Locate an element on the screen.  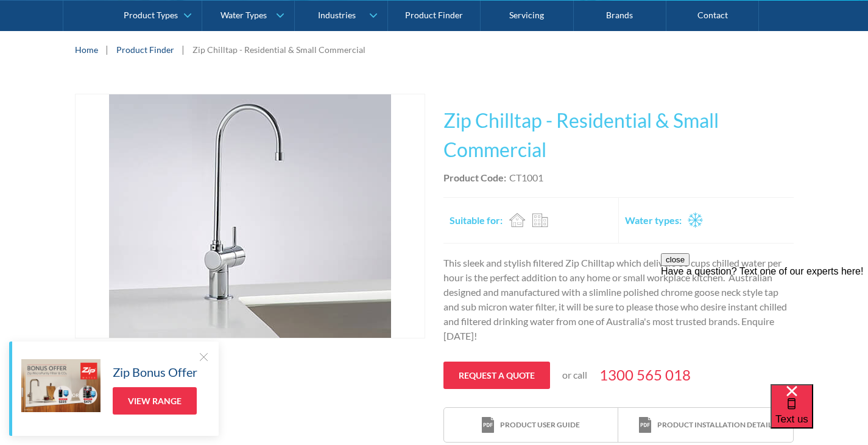
img: Zip Chilltap - Residential & Small Commercial is located at coordinates (249, 216).